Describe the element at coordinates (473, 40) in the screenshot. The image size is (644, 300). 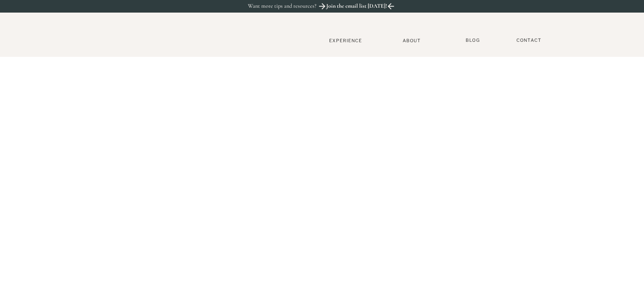
I see `nav: BLOG` at that location.